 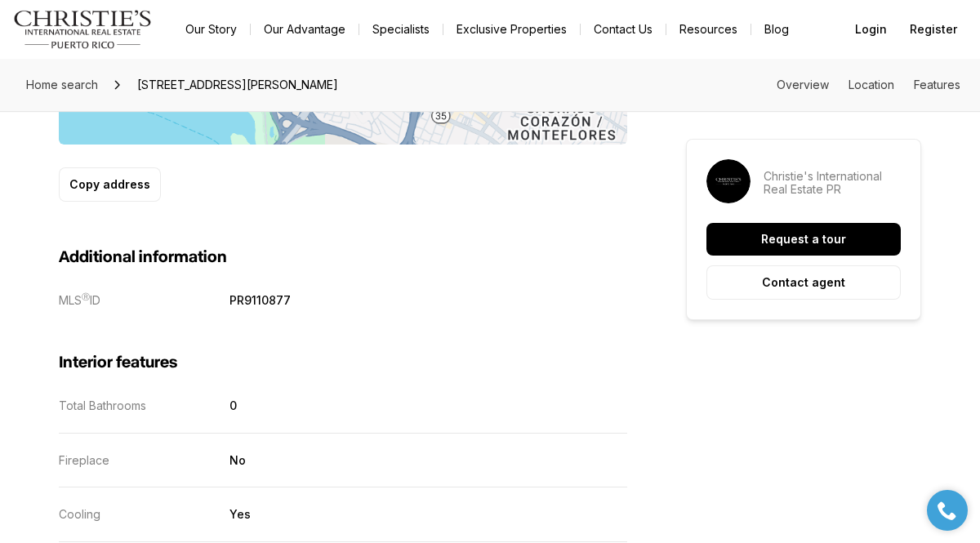 I want to click on h3: Interior features, so click(x=343, y=362).